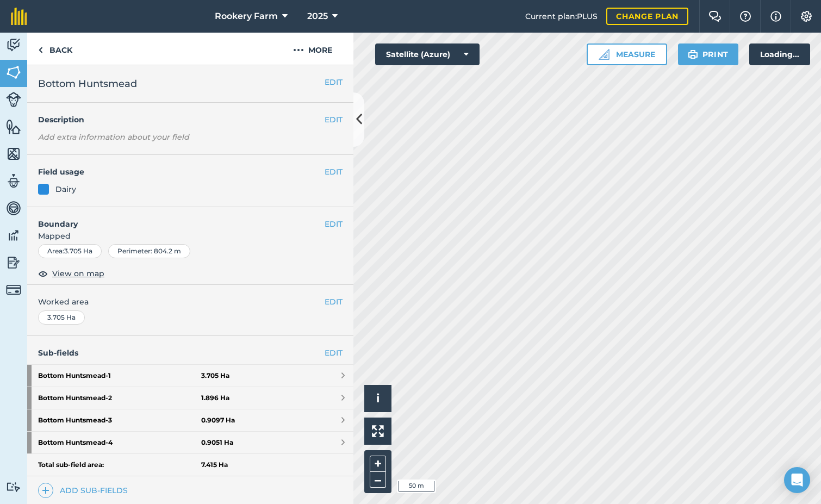 This screenshot has width=821, height=504. Describe the element at coordinates (647, 16) in the screenshot. I see `a: Change plan` at that location.